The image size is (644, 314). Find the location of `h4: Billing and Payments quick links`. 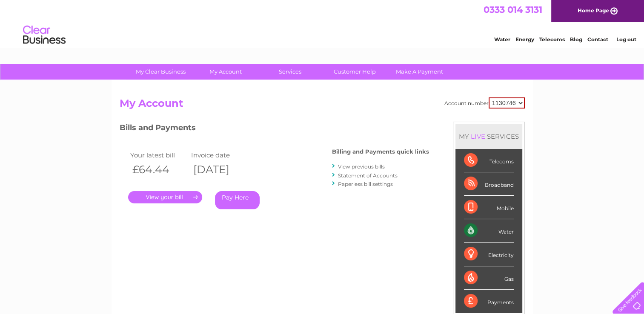

h4: Billing and Payments quick links is located at coordinates (380, 152).